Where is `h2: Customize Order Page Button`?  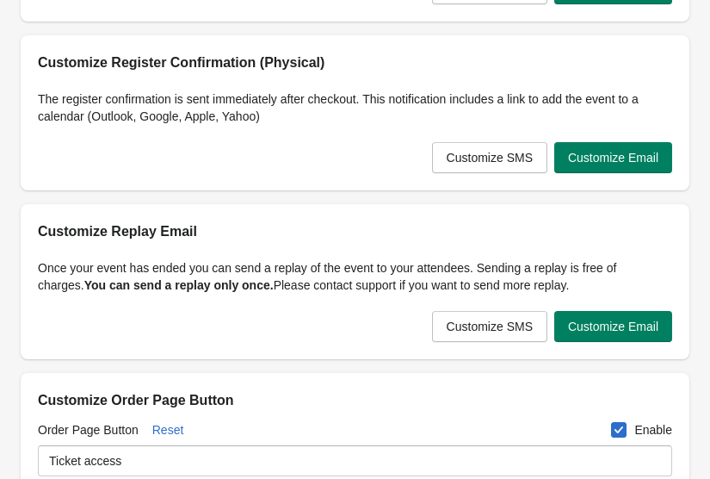 h2: Customize Order Page Button is located at coordinates (355, 400).